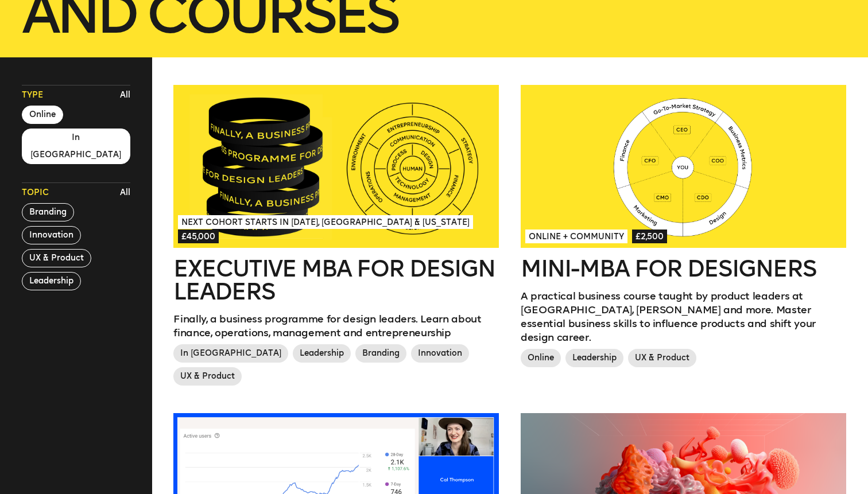 This screenshot has height=494, width=868. I want to click on h2: Executive MBA for Design Leaders, so click(336, 280).